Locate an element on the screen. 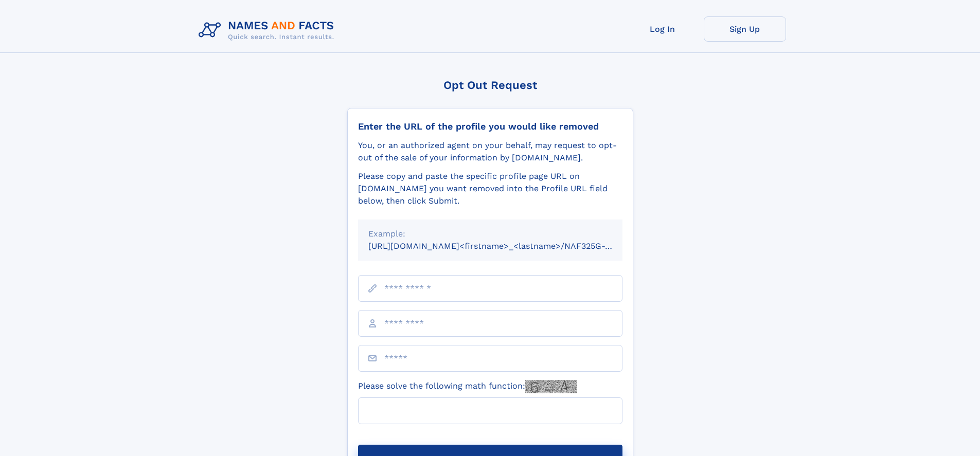 This screenshot has width=980, height=456. div: You, or an authorized agent on your behalf, may request to opt-out of the sale of your informatio... is located at coordinates (490, 151).